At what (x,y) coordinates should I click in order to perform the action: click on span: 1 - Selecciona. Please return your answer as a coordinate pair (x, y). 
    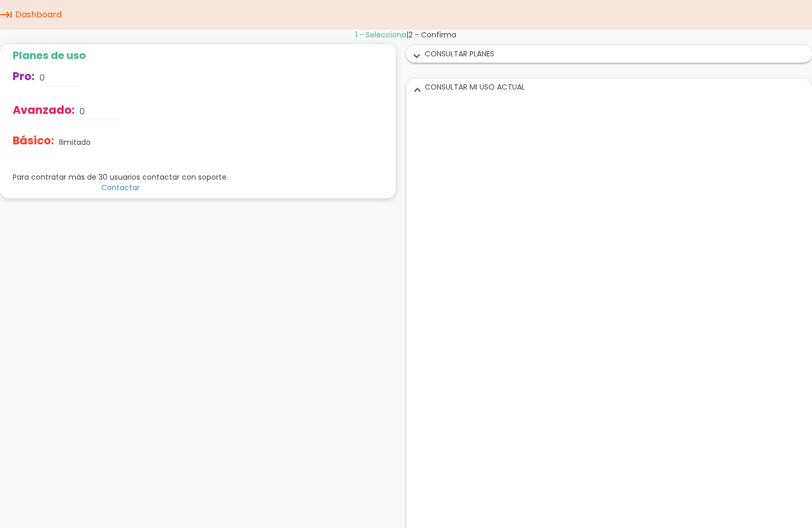
    Looking at the image, I should click on (381, 35).